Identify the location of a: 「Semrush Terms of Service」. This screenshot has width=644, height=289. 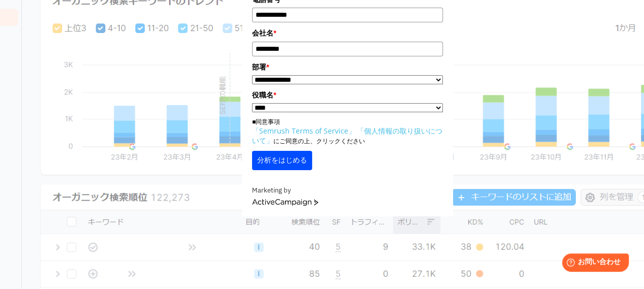
(303, 130).